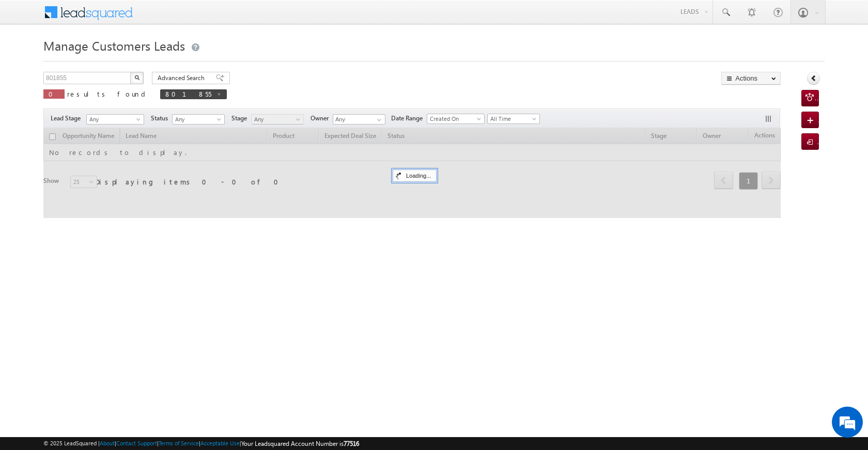  I want to click on span: 801855, so click(188, 94).